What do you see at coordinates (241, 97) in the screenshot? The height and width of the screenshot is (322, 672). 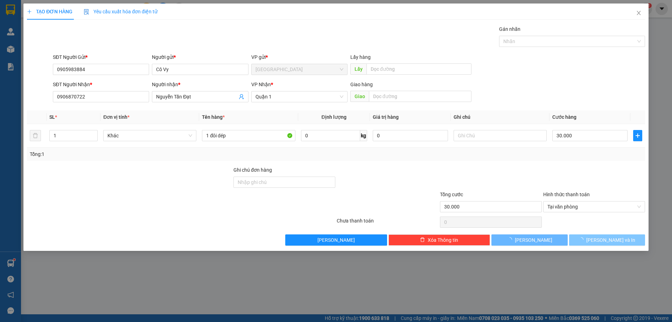 I see `span: user-add` at bounding box center [241, 97].